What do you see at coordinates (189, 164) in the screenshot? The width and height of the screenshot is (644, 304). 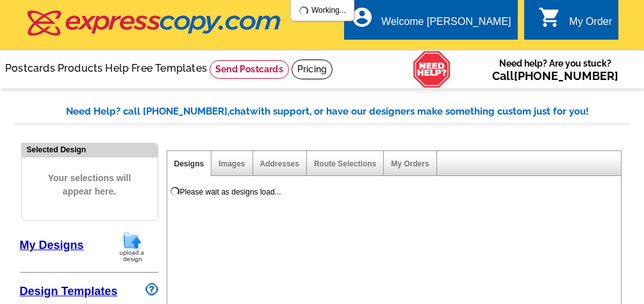 I see `a: Designs` at bounding box center [189, 164].